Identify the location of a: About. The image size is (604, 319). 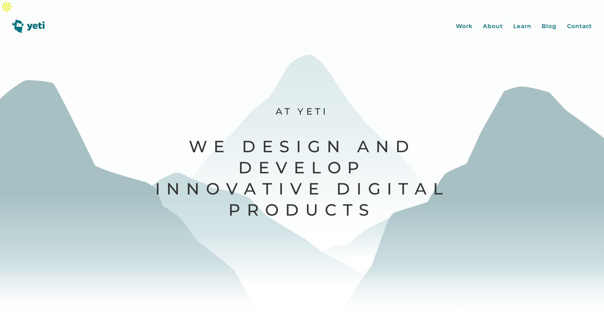
(493, 26).